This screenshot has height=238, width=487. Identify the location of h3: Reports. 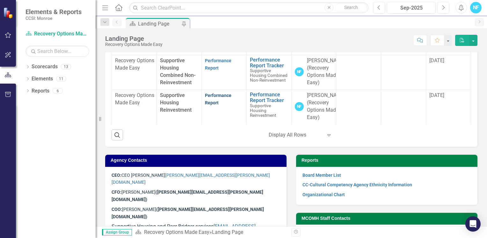
(388, 160).